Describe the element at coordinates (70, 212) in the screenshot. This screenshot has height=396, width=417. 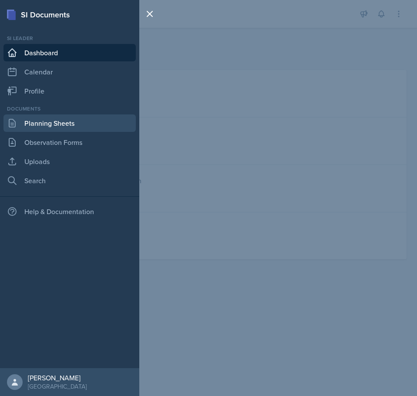
I see `div: Help & Documentation` at that location.